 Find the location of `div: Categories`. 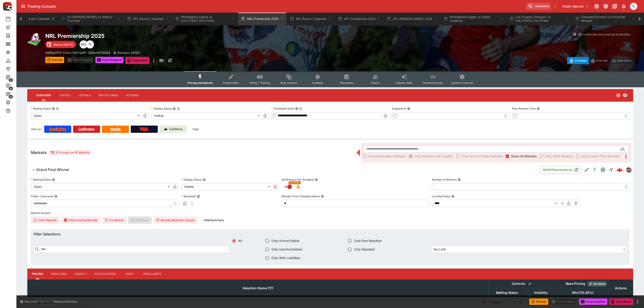

div: Categories is located at coordinates (12, 60).